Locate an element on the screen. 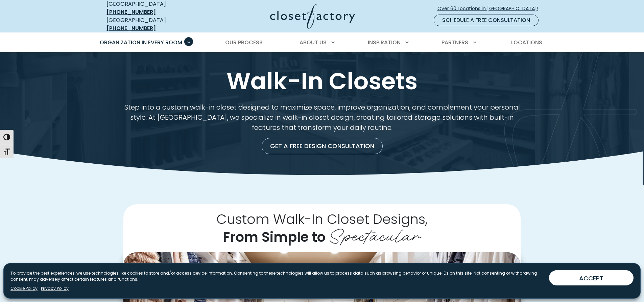  h1: Walk-In Closets is located at coordinates (322, 81).